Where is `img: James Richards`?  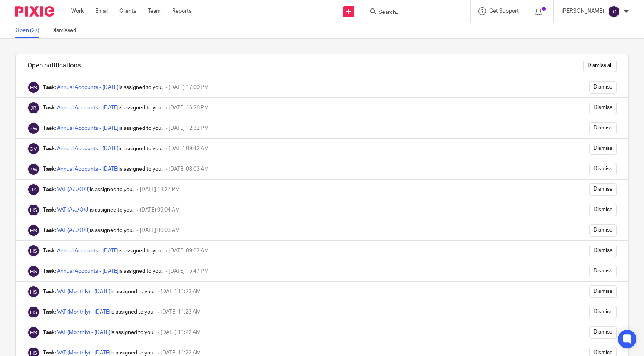
img: James Richards is located at coordinates (33, 108).